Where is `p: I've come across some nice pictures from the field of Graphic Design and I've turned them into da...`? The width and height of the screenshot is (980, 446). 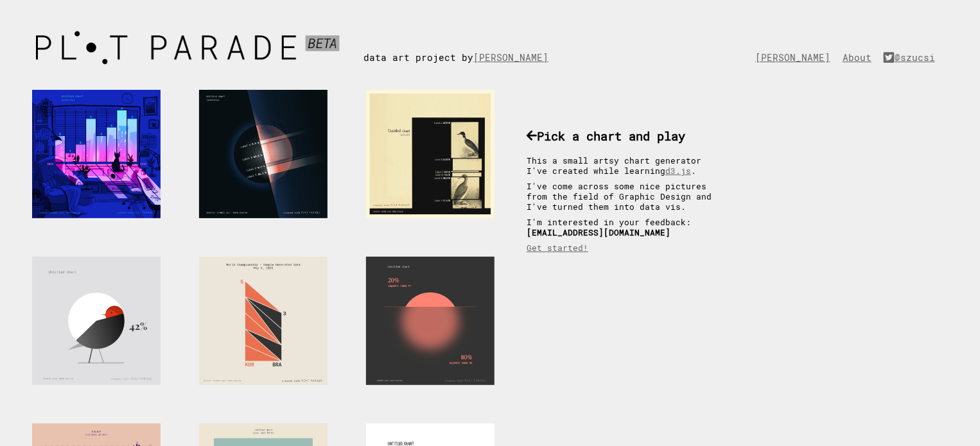
p: I've come across some nice pictures from the field of Graphic Design and I've turned them into da... is located at coordinates (626, 197).